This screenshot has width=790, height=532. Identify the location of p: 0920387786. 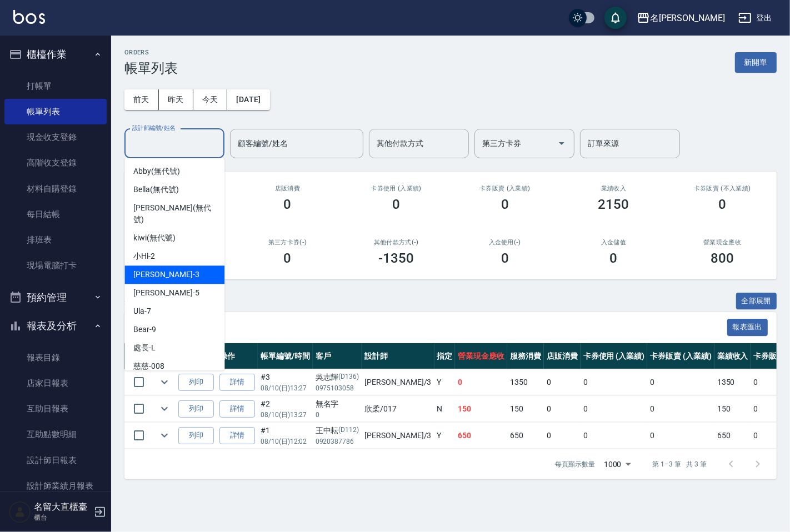
(337, 442).